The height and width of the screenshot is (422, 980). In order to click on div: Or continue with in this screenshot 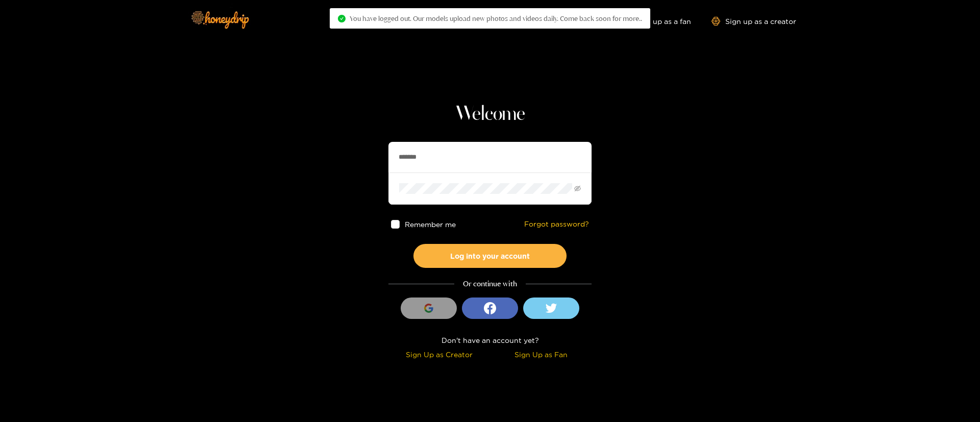, I will do `click(490, 284)`.